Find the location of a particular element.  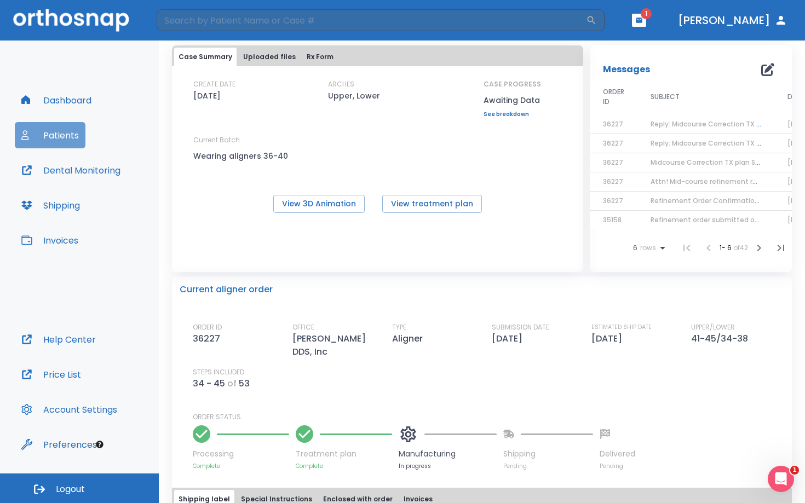

p: Treatment plan is located at coordinates (344, 454).